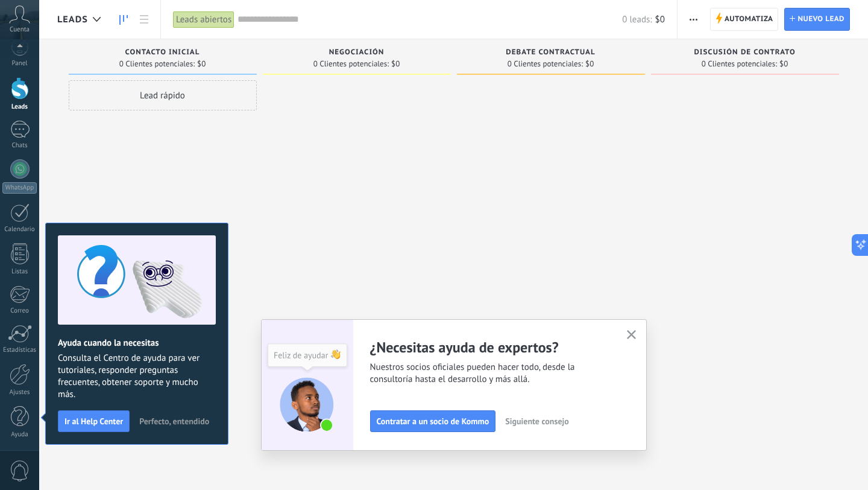  Describe the element at coordinates (433, 421) in the screenshot. I see `button: Contratar a un socio de Kommo` at that location.